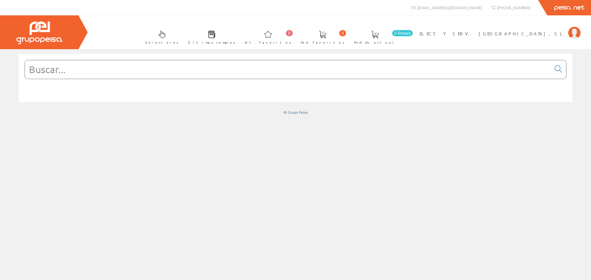  What do you see at coordinates (162, 42) in the screenshot?
I see `span: Selectores` at bounding box center [162, 42].